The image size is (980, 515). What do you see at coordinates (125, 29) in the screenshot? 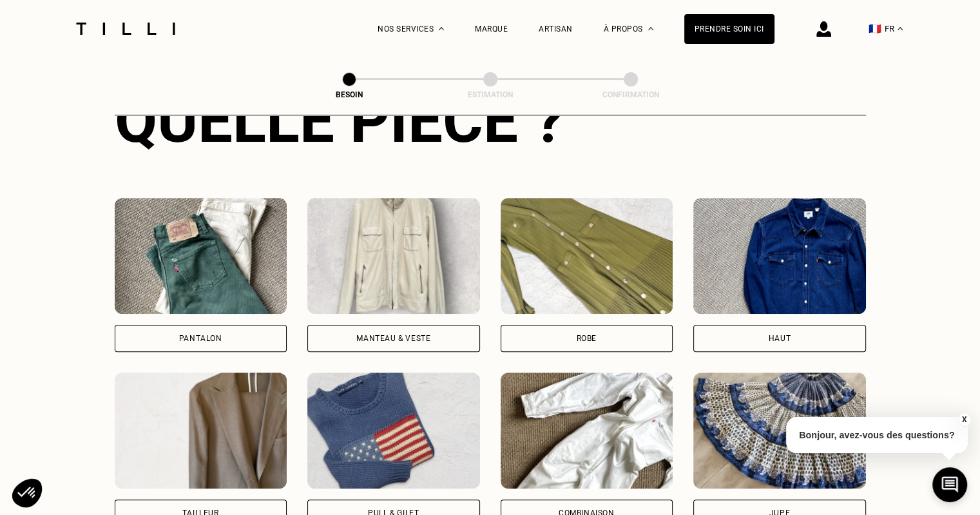
I see `a: Logo du service de couturière Tilli` at bounding box center [125, 29].